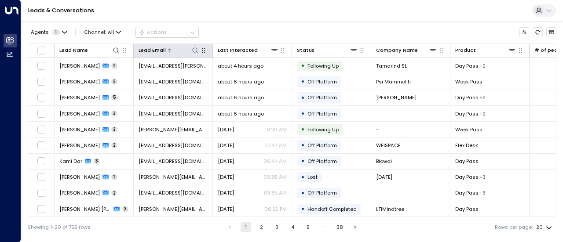 Image resolution: width=563 pixels, height=242 pixels. Describe the element at coordinates (173, 193) in the screenshot. I see `span: melissacokely@gmail.com` at that location.